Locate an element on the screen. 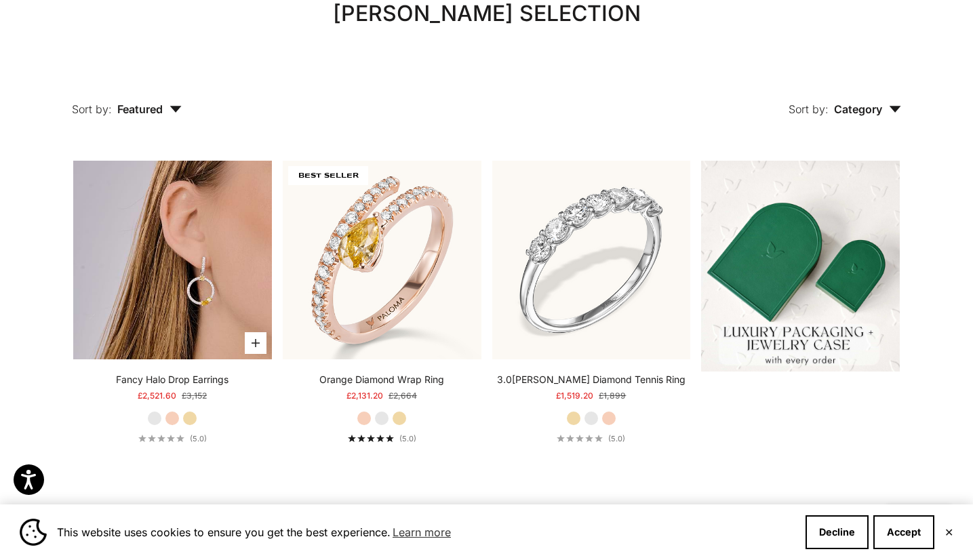 This screenshot has height=560, width=973. compare-at-price: £2,664 is located at coordinates (402, 396).